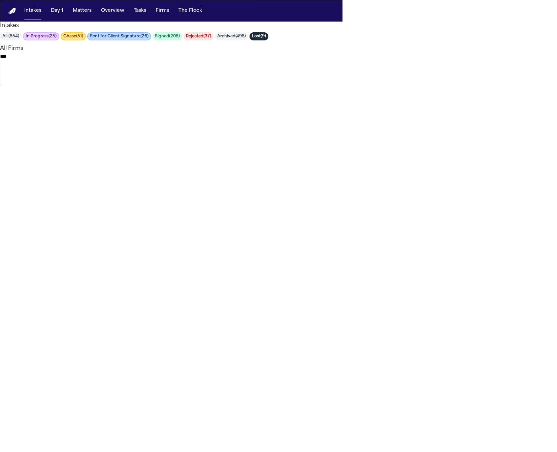  What do you see at coordinates (73, 36) in the screenshot?
I see `button: Chase(51)` at bounding box center [73, 36].